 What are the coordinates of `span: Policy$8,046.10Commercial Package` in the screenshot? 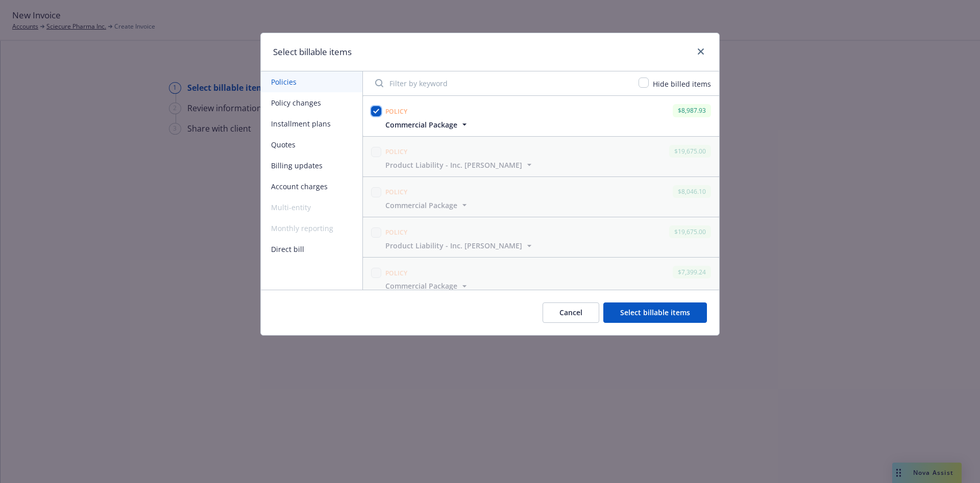 It's located at (541, 197).